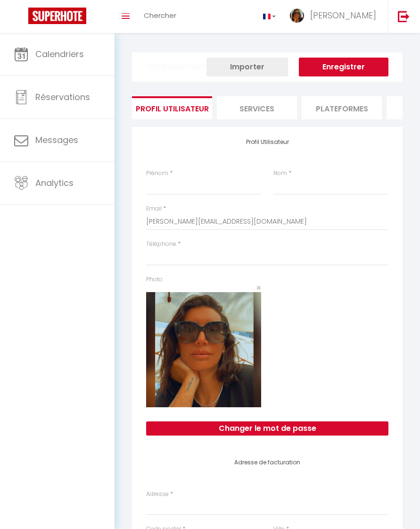 The height and width of the screenshot is (529, 420). What do you see at coordinates (22, 18) in the screenshot?
I see `button: Ouvrir le widget de chat LiveChat` at bounding box center [22, 18].